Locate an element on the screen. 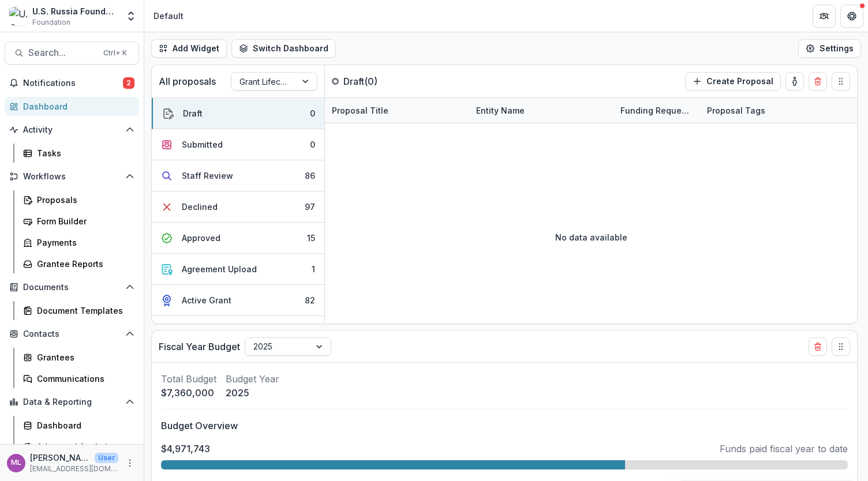 The height and width of the screenshot is (481, 868). div: Approved is located at coordinates (201, 238).